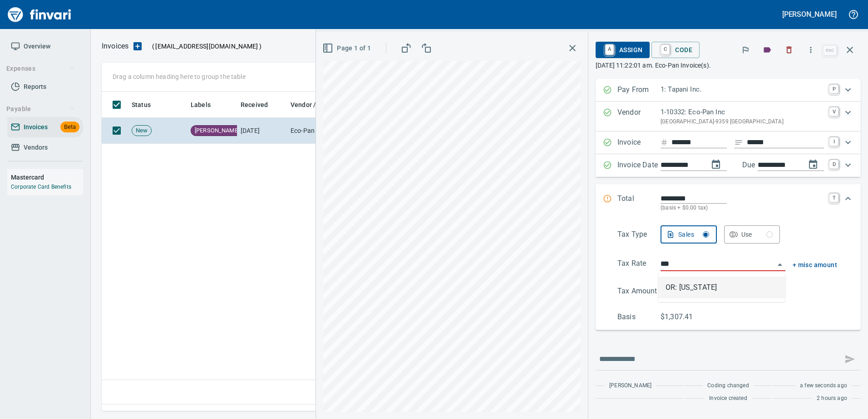  What do you see at coordinates (815, 265) in the screenshot?
I see `span: + misc amount` at bounding box center [815, 265].